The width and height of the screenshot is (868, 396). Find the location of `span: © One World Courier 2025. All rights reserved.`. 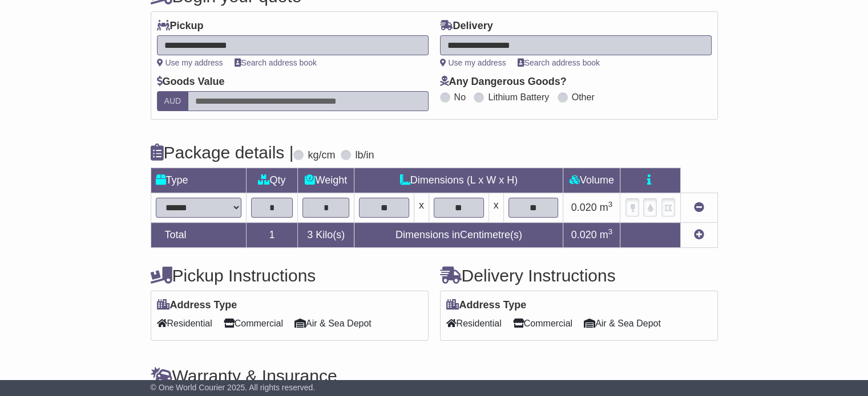

span: © One World Courier 2025. All rights reserved. is located at coordinates (233, 388).